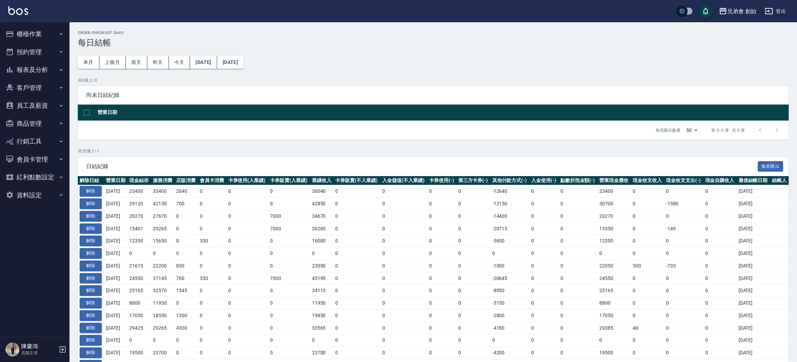 This screenshot has width=797, height=362. What do you see at coordinates (720, 181) in the screenshot?
I see `th: 現金自購收入` at bounding box center [720, 181].